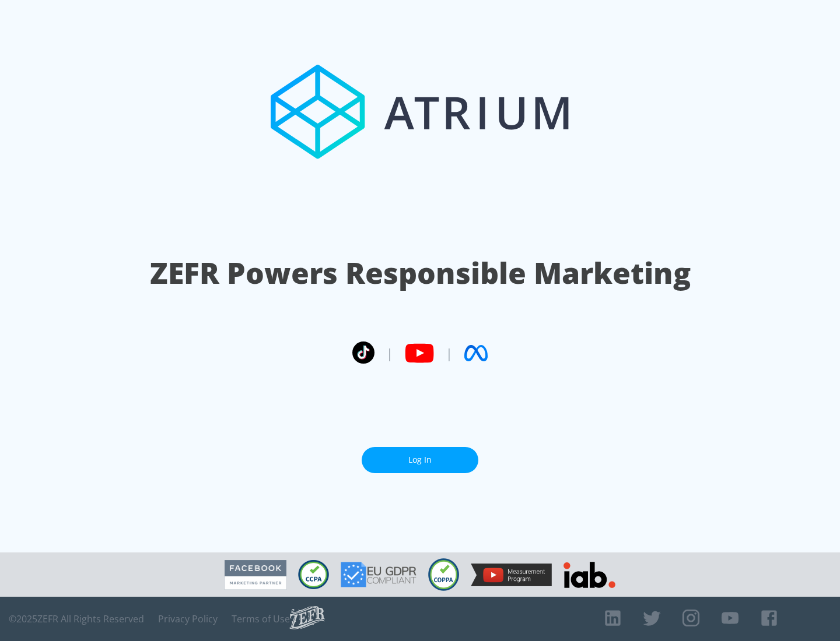 This screenshot has width=840, height=641. I want to click on a: Log In, so click(420, 460).